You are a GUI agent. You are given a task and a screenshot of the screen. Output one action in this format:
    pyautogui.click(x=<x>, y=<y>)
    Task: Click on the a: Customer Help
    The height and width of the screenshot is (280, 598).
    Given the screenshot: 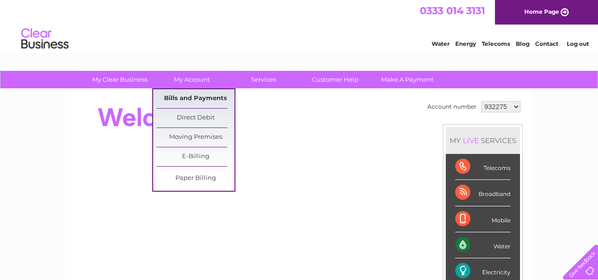 What is the action you would take?
    pyautogui.click(x=335, y=79)
    